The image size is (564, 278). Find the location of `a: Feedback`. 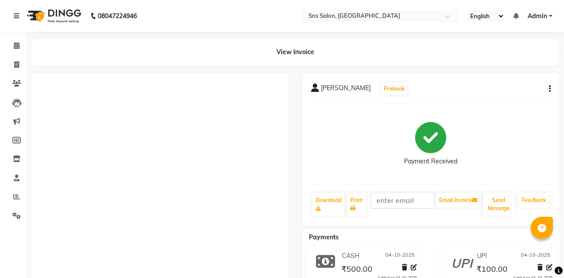

a: Feedback is located at coordinates (534, 200).